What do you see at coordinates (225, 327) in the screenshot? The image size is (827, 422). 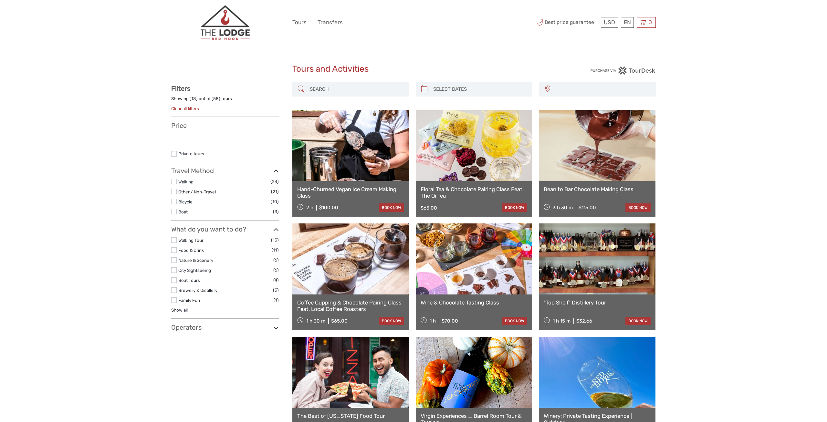 I see `h3: Operators` at bounding box center [225, 327].